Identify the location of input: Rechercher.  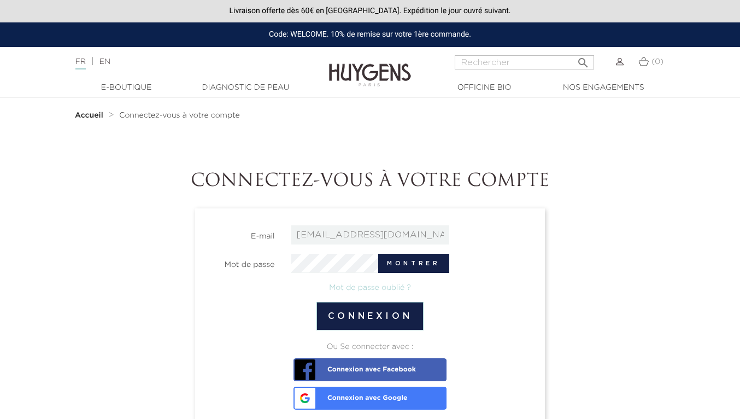
(524, 62).